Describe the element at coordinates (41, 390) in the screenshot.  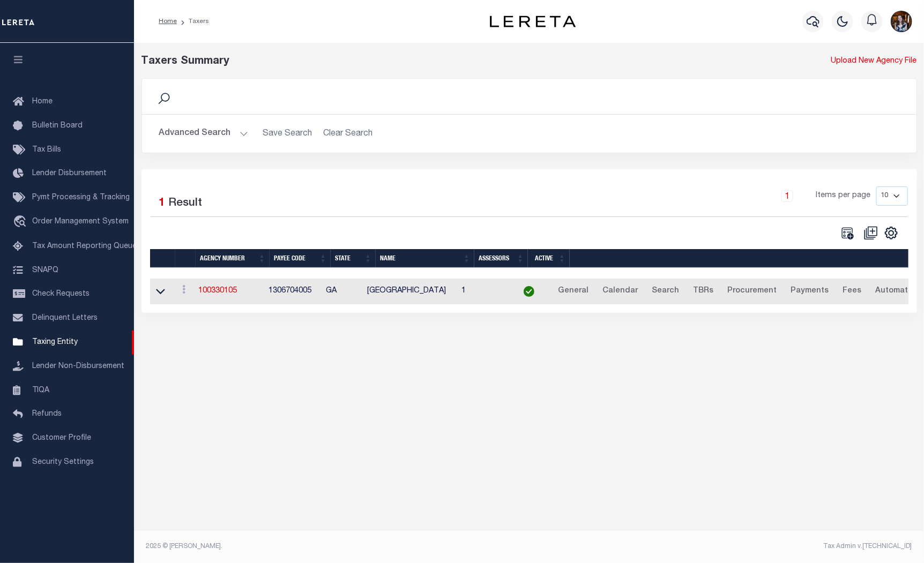
I see `span: TIQA` at that location.